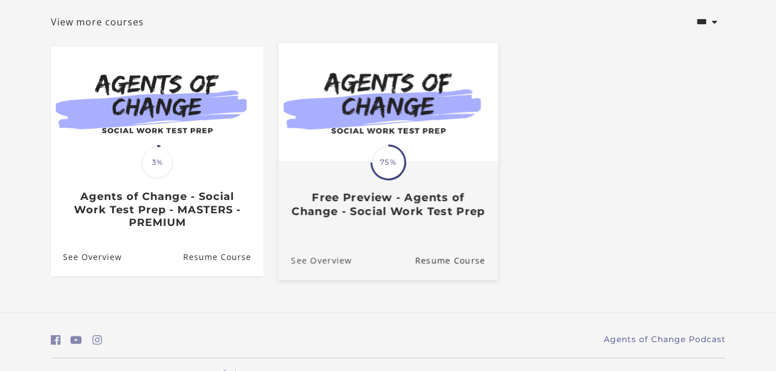  Describe the element at coordinates (97, 22) in the screenshot. I see `a: View more courses` at that location.